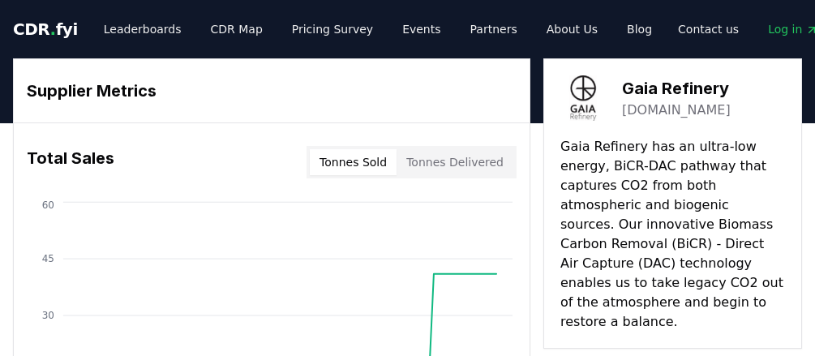 The height and width of the screenshot is (356, 815). What do you see at coordinates (45, 29) in the screenshot?
I see `span: CDR fyi` at bounding box center [45, 29].